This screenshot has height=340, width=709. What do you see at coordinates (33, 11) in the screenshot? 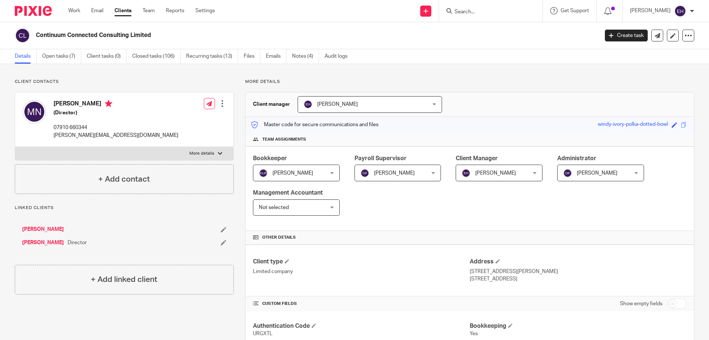
I see `img: Pixie` at bounding box center [33, 11].